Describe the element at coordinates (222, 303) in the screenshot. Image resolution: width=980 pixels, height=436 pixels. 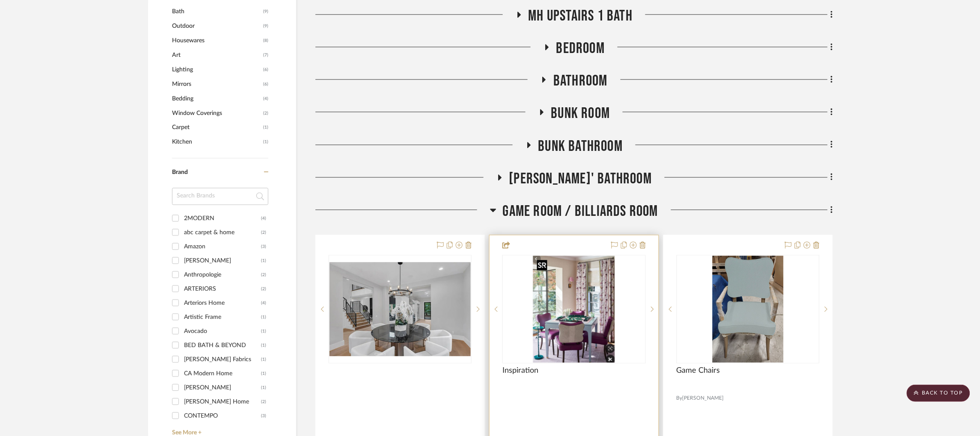
I see `div: Arteriors Home` at that location.